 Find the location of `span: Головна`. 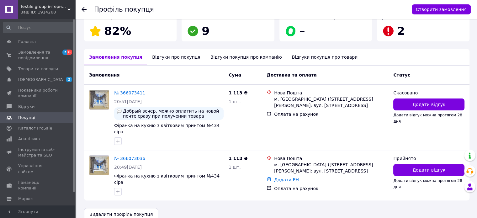

span: Головна is located at coordinates (27, 42).